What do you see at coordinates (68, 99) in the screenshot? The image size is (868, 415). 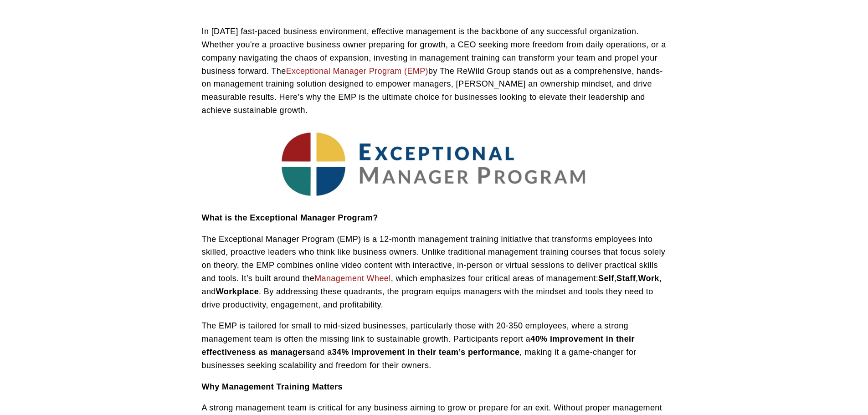 I see `img: Rough Water SEO` at bounding box center [68, 99].